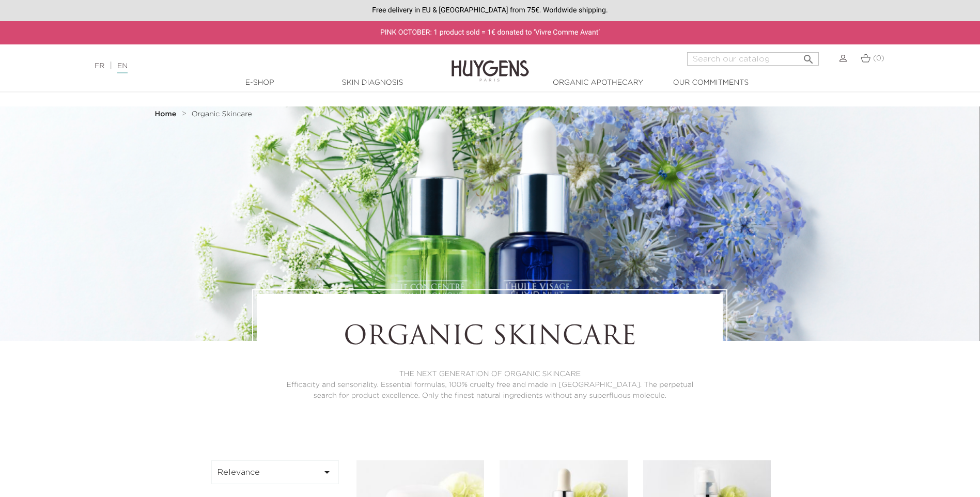  I want to click on strong: Home, so click(166, 114).